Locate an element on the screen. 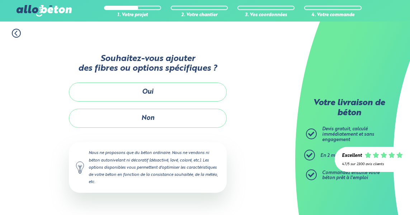 Image resolution: width=410 pixels, height=215 pixels. div: 2. Votre chantier is located at coordinates (199, 15).